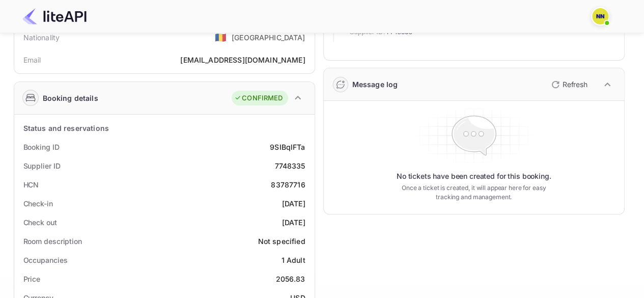  Describe the element at coordinates (31, 184) in the screenshot. I see `div: HCN` at that location.